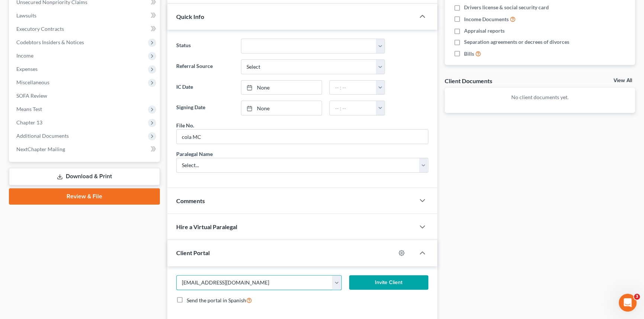 This screenshot has height=319, width=644. I want to click on a: Lawsuits, so click(85, 16).